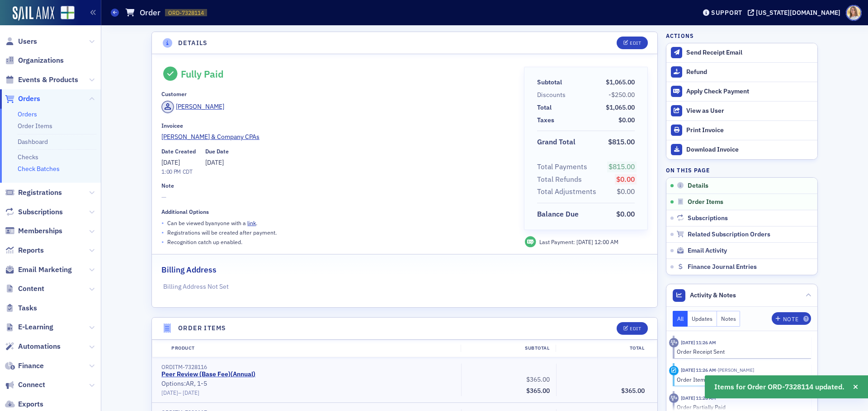  What do you see at coordinates (150, 12) in the screenshot?
I see `h1: Order` at bounding box center [150, 12].